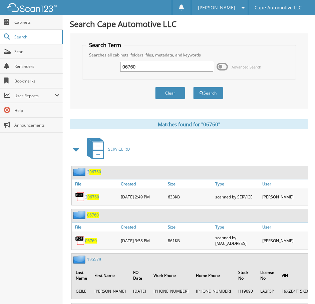 This screenshot has width=315, height=304. I want to click on span: Search, so click(36, 37).